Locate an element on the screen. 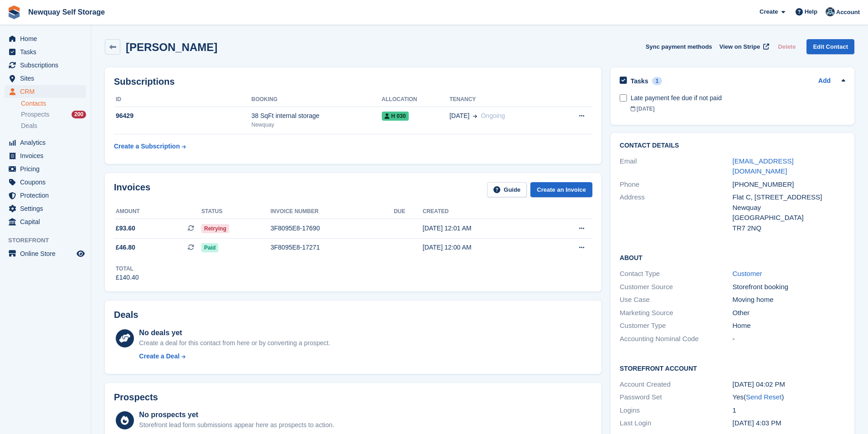  h2: About is located at coordinates (732, 257).